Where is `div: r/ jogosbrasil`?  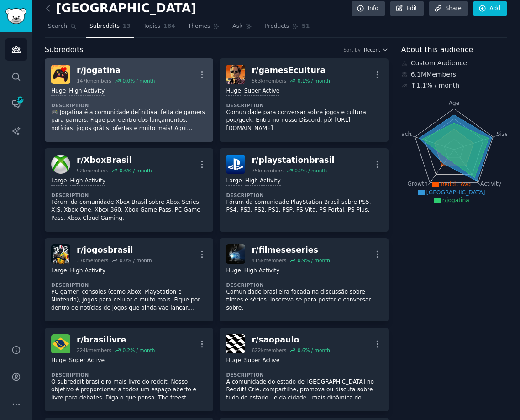 div: r/ jogosbrasil is located at coordinates (114, 250).